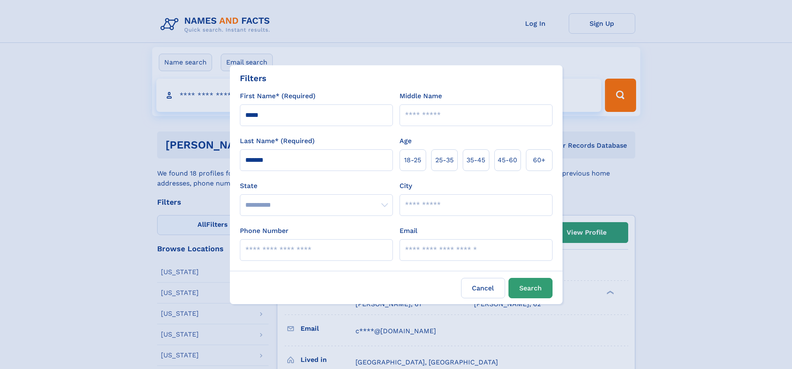 This screenshot has height=369, width=792. What do you see at coordinates (406, 186) in the screenshot?
I see `label: City` at bounding box center [406, 186].